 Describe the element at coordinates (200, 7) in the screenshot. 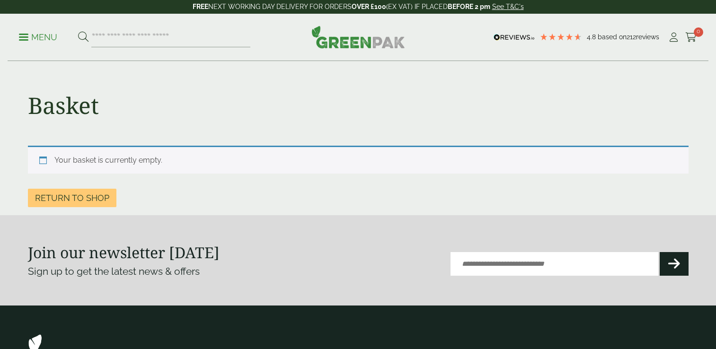

I see `strong: FREE` at that location.